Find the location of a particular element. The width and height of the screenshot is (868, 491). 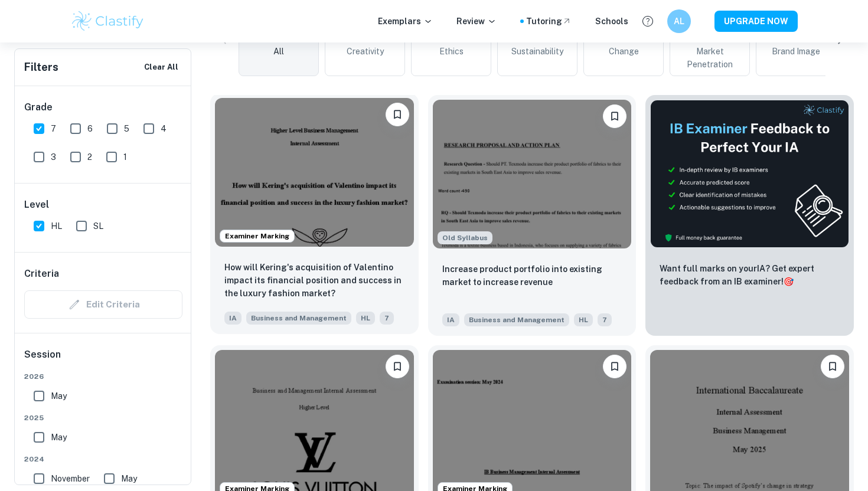

h6: AL is located at coordinates (679, 21).